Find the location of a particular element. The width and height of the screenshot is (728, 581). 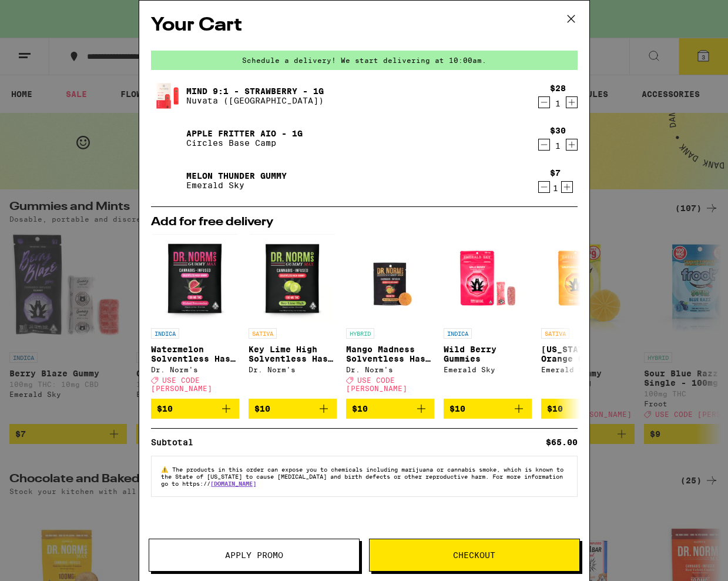

img: Dr. Norm's - Key Lime High Solventless Hash Gummy is located at coordinates (292, 278).